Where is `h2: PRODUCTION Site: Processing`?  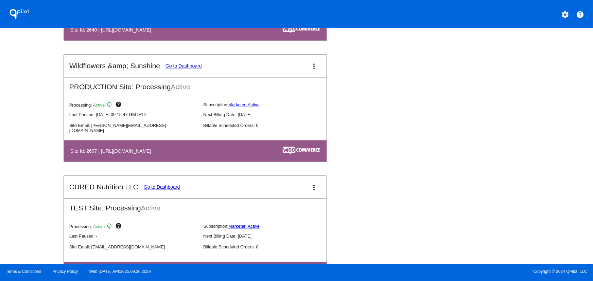 h2: PRODUCTION Site: Processing is located at coordinates (195, 84).